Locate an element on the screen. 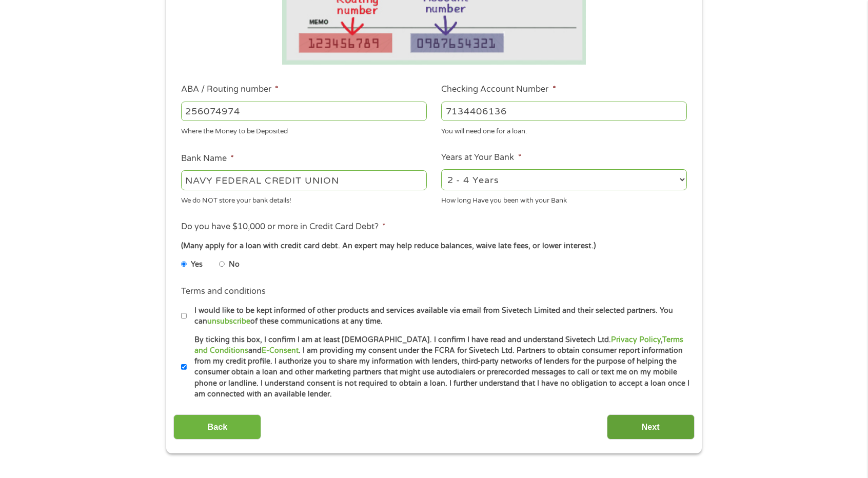  label: Bank Name is located at coordinates (207, 159).